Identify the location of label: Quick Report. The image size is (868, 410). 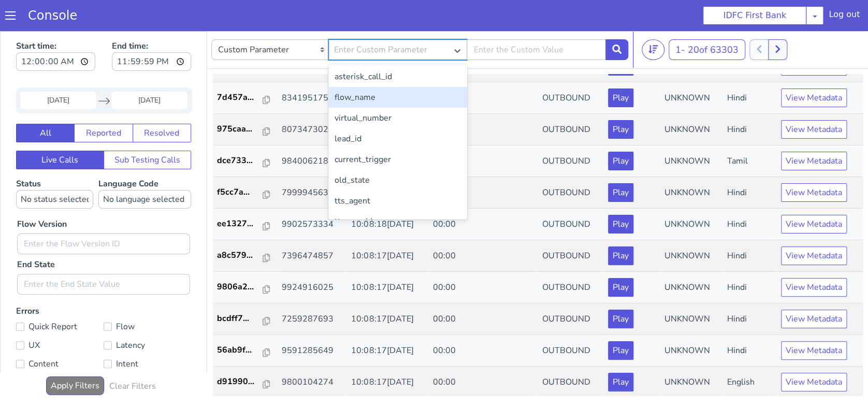
(59, 295).